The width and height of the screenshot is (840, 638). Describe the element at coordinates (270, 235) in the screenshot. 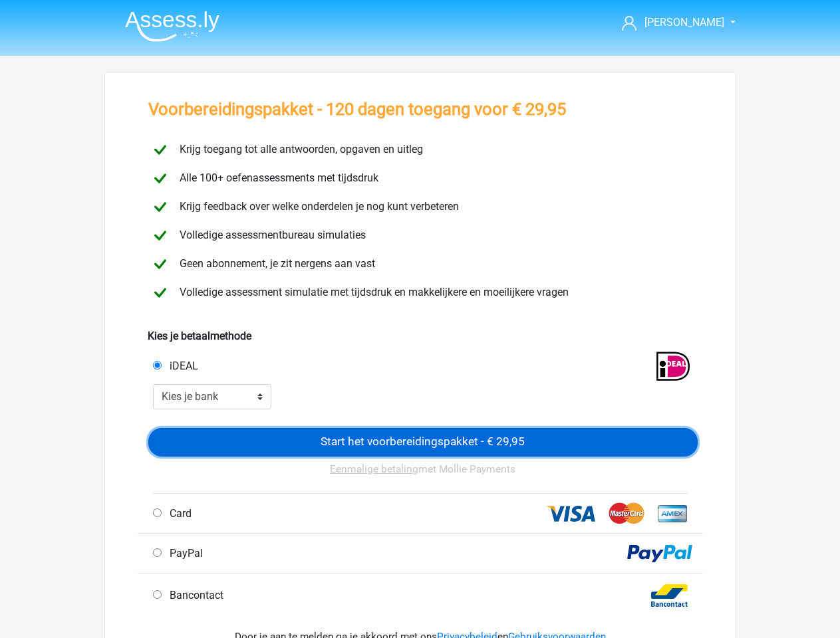

I see `span: Volledige assessmentbureau simulaties` at that location.